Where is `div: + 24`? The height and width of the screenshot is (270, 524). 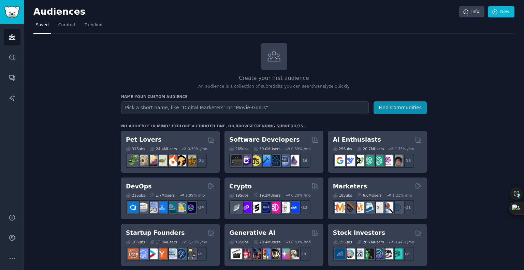
div: + 24 is located at coordinates (200, 161).